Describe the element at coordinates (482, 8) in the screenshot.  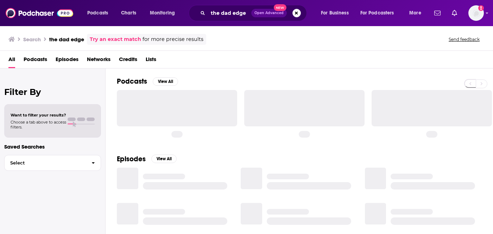
I see `svg: Add a profile image` at that location.